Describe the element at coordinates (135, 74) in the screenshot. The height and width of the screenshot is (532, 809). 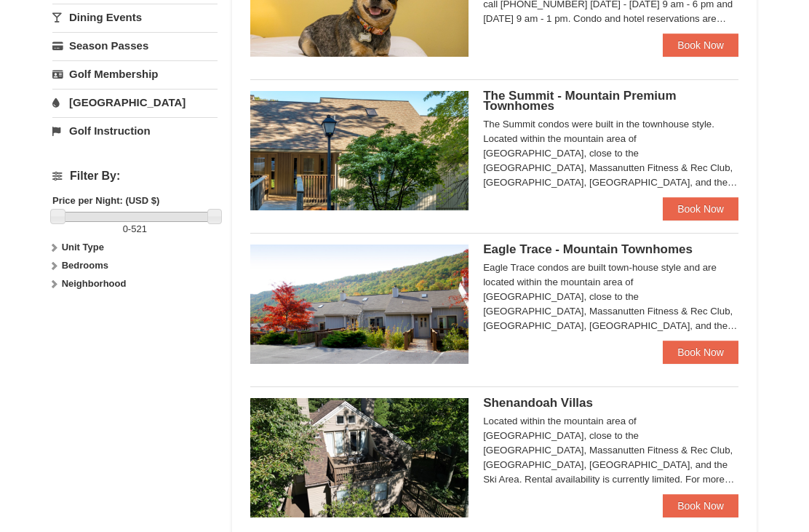
I see `a: Golf Membership` at that location.